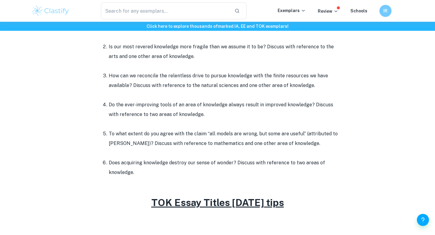 This screenshot has width=435, height=235. Describe the element at coordinates (224, 144) in the screenshot. I see `li: To what extent do you agree with the claim “all models are wrong, but some are useful” (attribute...` at that location.